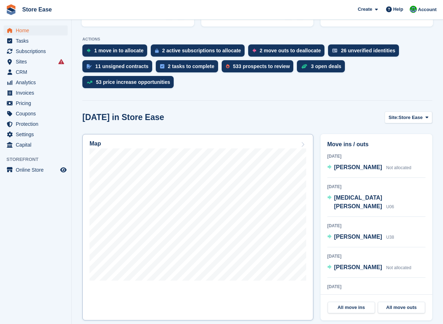  What do you see at coordinates (37, 41) in the screenshot?
I see `span: Tasks` at bounding box center [37, 41].